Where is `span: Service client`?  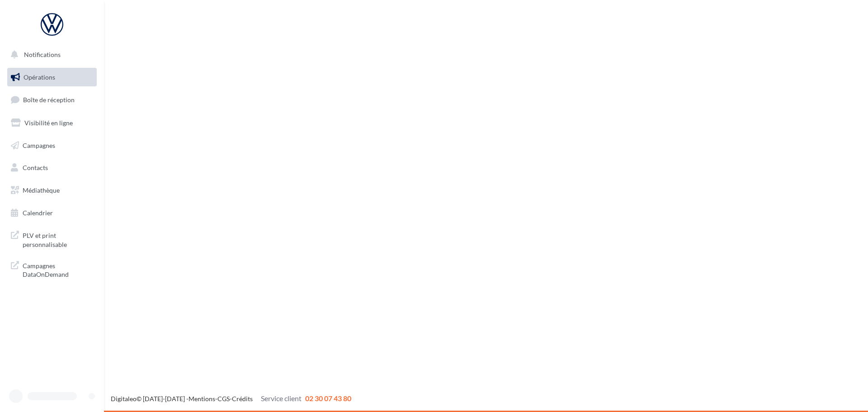 span: Service client is located at coordinates (281, 398).